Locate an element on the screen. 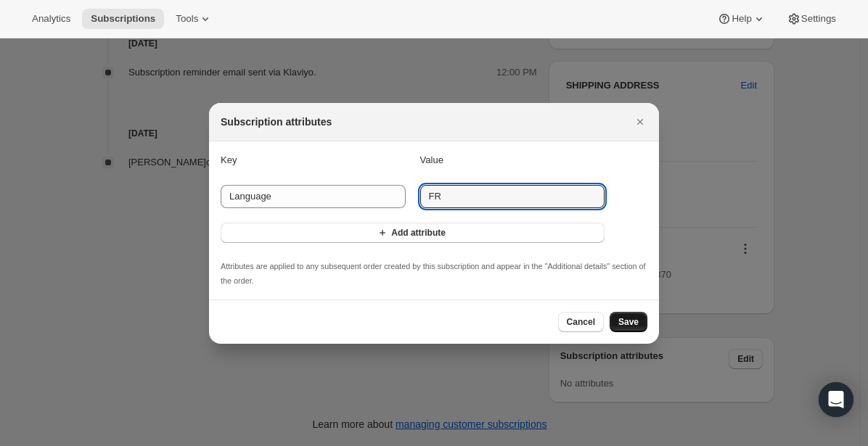 The image size is (868, 446). span: Help is located at coordinates (741, 19).